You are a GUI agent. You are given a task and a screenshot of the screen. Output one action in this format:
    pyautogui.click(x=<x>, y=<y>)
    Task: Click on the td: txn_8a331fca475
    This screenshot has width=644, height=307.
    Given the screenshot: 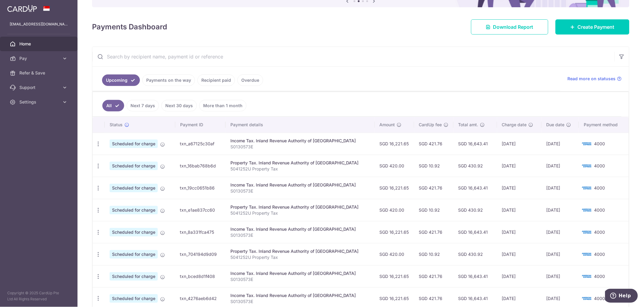 What is the action you would take?
    pyautogui.click(x=200, y=232)
    